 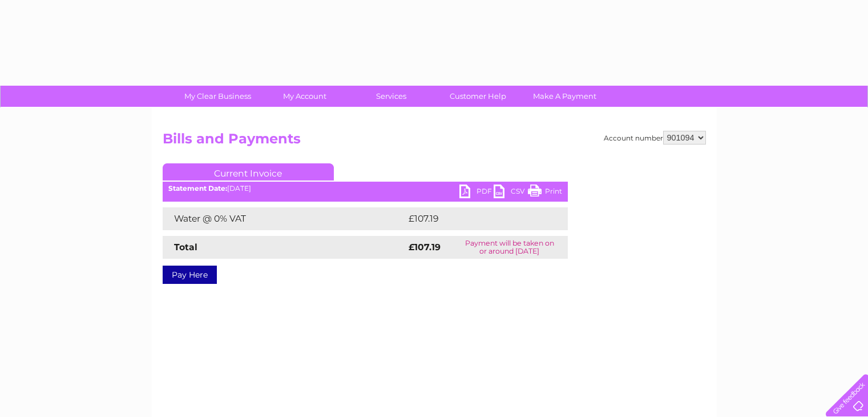 I want to click on div: Account number, so click(x=655, y=137).